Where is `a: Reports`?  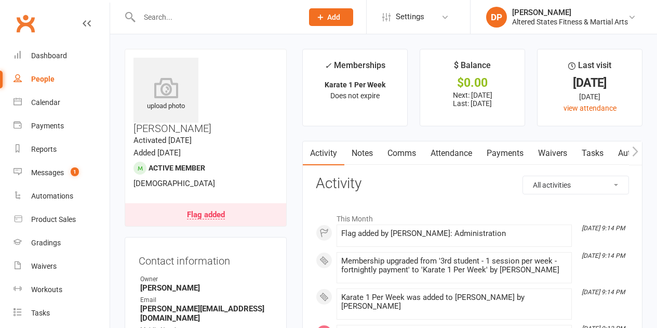
a: Reports is located at coordinates (61, 149).